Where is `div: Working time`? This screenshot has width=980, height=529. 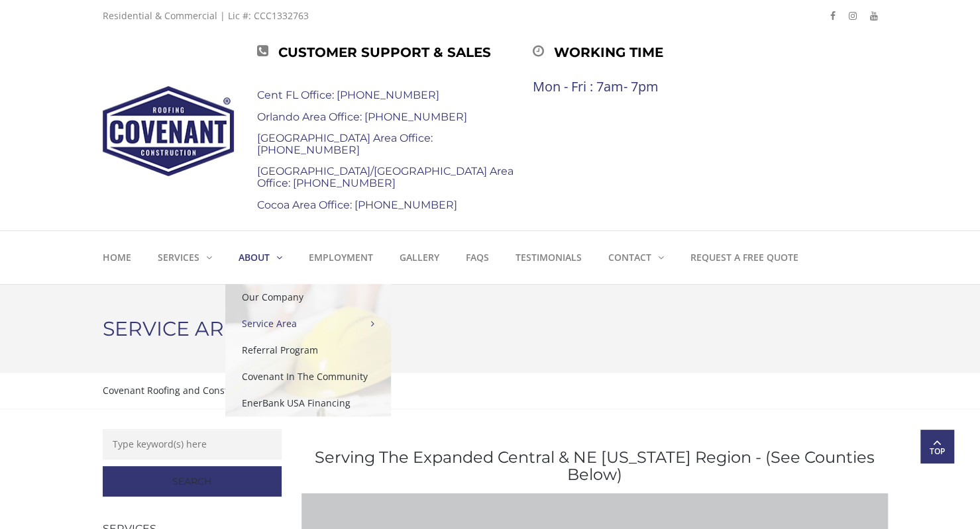 div: Working time is located at coordinates (670, 52).